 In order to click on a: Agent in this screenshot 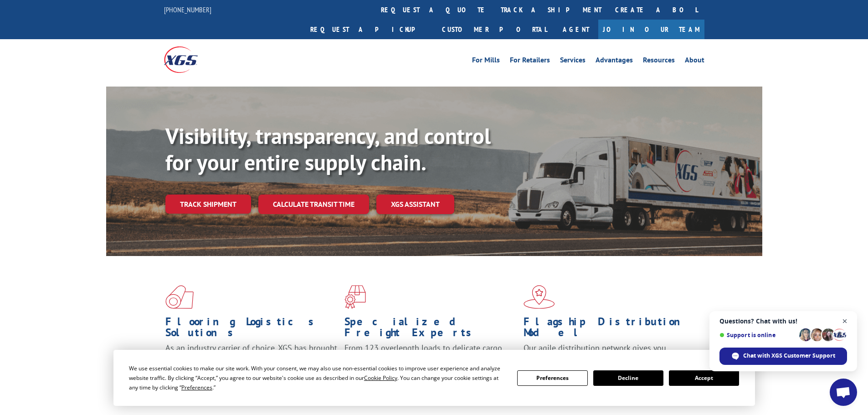, I will do `click(576, 29)`.